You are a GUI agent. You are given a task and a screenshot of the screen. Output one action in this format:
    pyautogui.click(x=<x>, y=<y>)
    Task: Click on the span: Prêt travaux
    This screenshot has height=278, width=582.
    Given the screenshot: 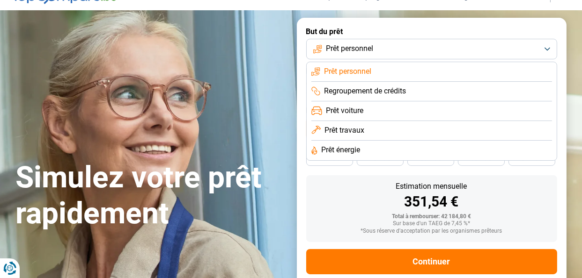 What is the action you would take?
    pyautogui.click(x=344, y=131)
    